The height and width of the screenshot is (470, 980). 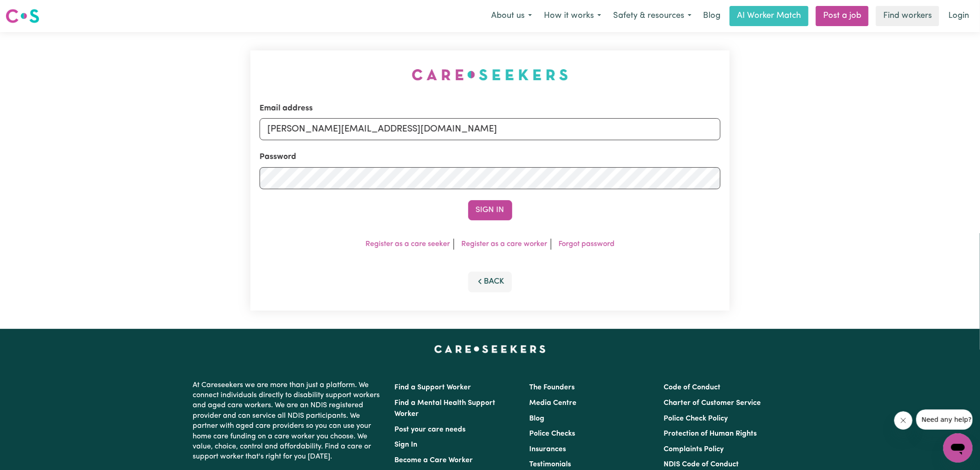 I want to click on button: Back, so click(x=490, y=282).